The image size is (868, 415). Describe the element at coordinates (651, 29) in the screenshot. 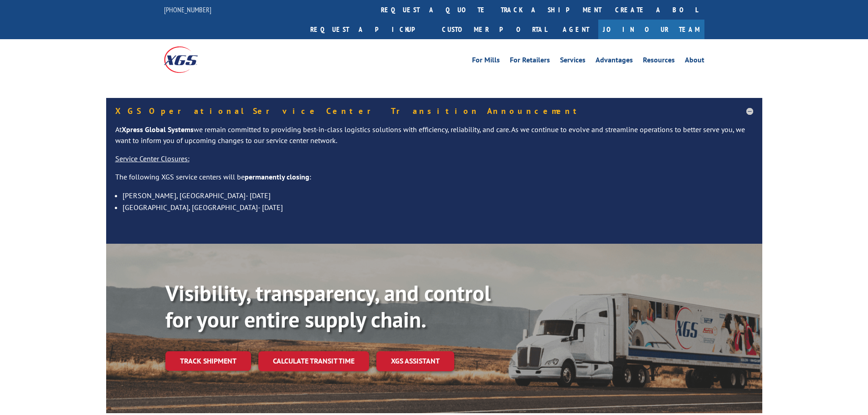

I see `a: Join Our Team` at that location.